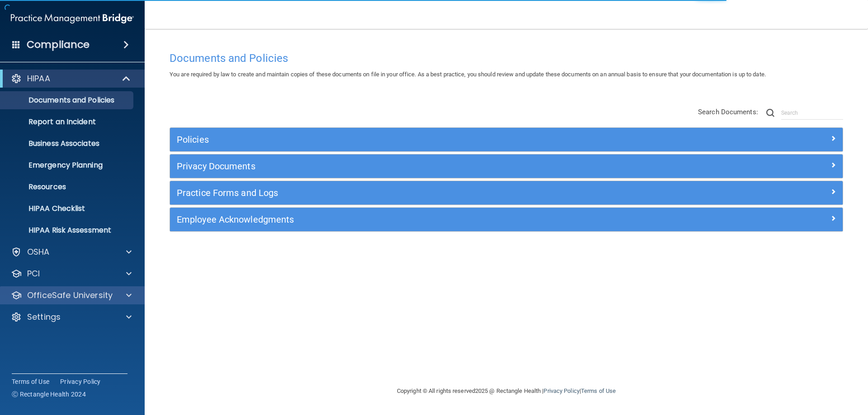 The height and width of the screenshot is (415, 868). Describe the element at coordinates (70, 295) in the screenshot. I see `p: OfficeSafe University` at that location.